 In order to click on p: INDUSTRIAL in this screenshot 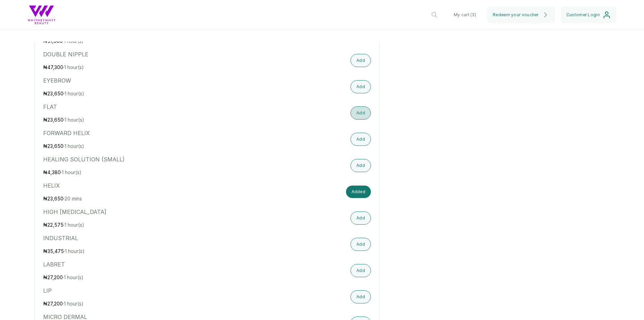, I will do `click(158, 238)`.